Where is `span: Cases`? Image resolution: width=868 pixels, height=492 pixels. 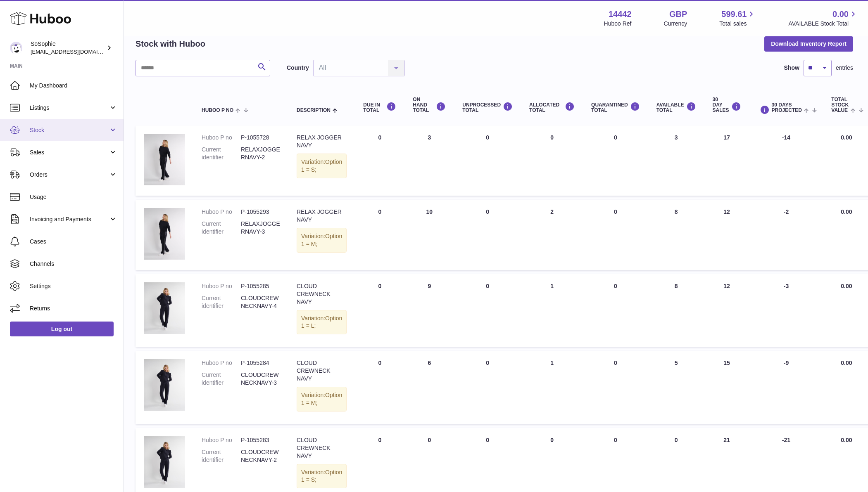 span: Cases is located at coordinates (73, 241).